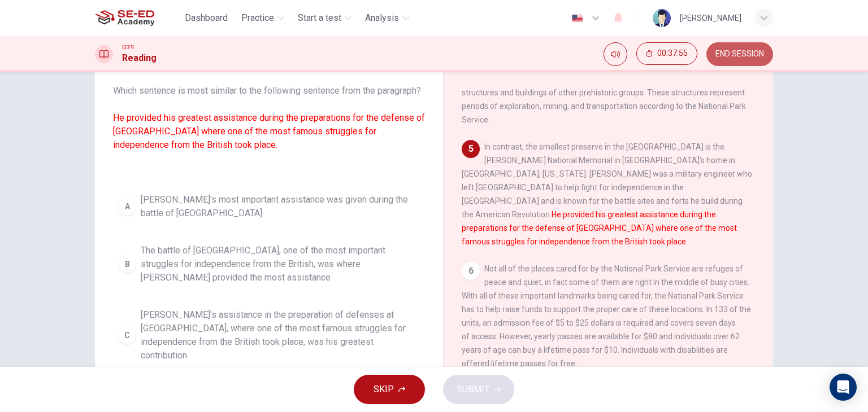 The width and height of the screenshot is (868, 412). I want to click on div: B, so click(127, 265).